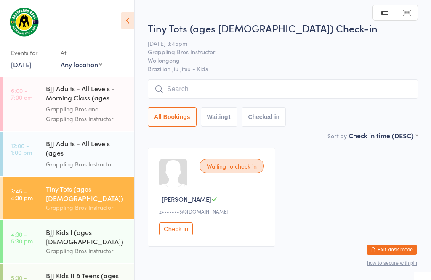 Image resolution: width=431 pixels, height=280 pixels. Describe the element at coordinates (21, 94) in the screenshot. I see `time: 6:00 - 7:00 am` at that location.